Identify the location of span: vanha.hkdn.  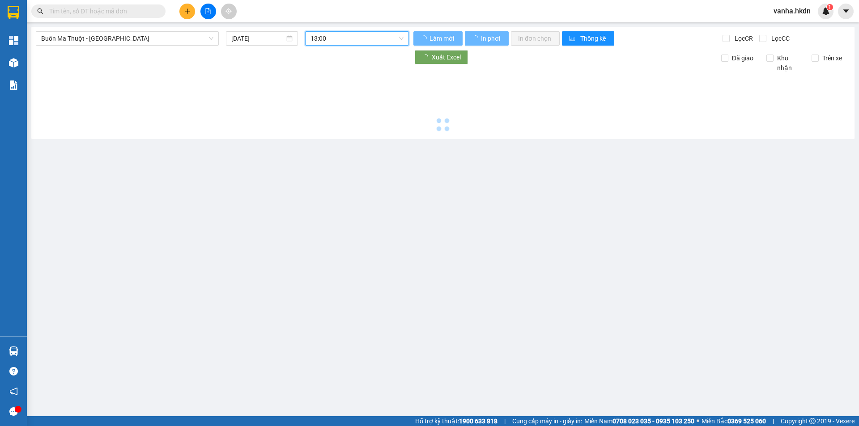
(792, 11).